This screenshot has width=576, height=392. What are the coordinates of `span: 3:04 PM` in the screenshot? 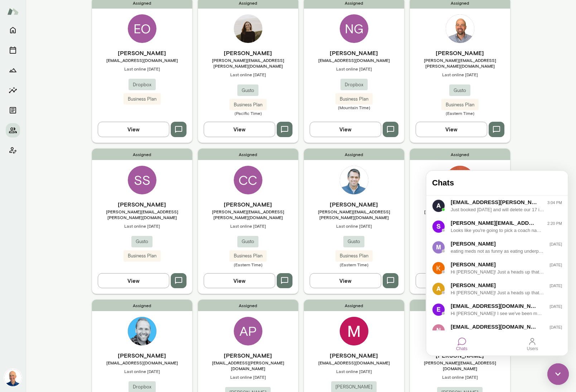 It's located at (123, 32).